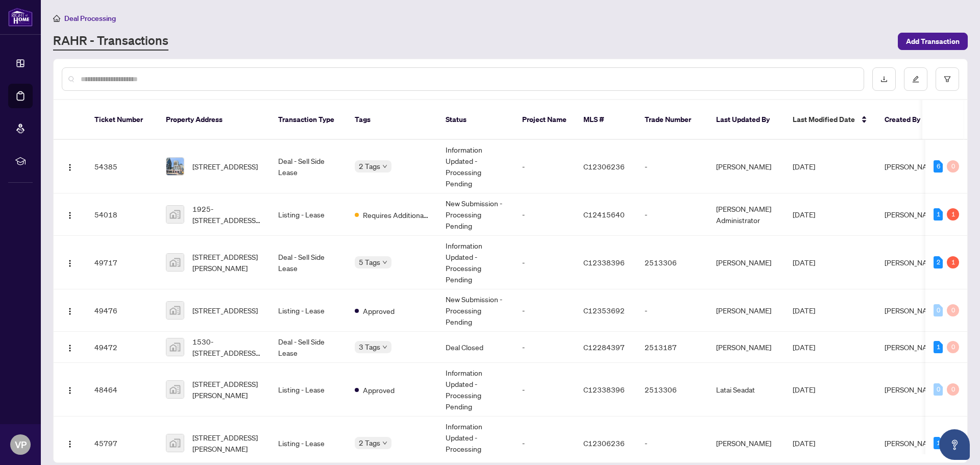 Image resolution: width=980 pixels, height=465 pixels. Describe the element at coordinates (21, 17) in the screenshot. I see `img: logo` at that location.